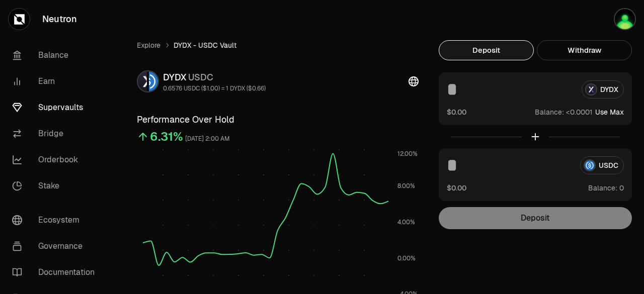 This screenshot has height=294, width=644. Describe the element at coordinates (56, 160) in the screenshot. I see `a: Orderbook` at that location.